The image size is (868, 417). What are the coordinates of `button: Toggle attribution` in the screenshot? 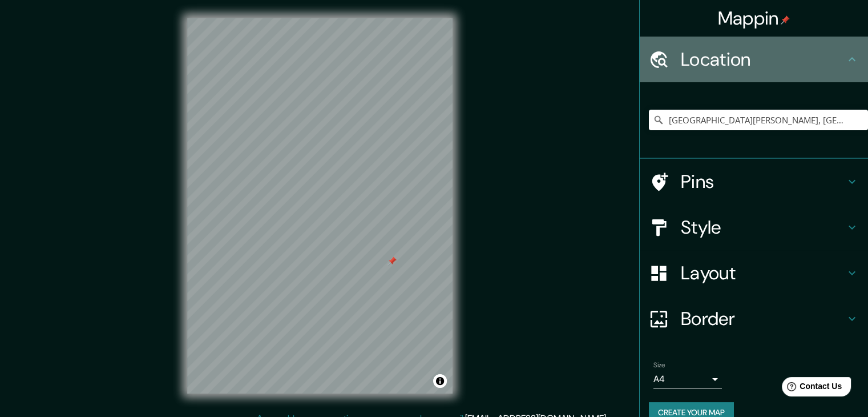 It's located at (440, 381).